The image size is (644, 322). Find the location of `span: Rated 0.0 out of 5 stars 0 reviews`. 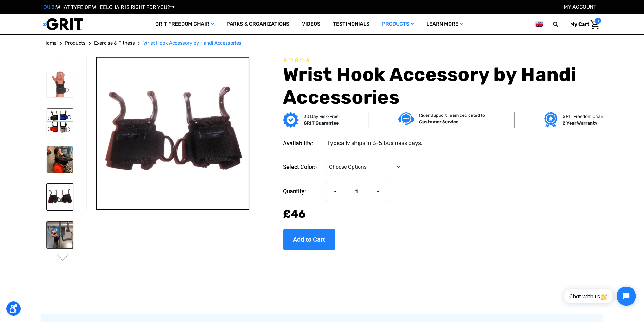

span: Rated 0.0 out of 5 stars 0 reviews is located at coordinates (441, 60).